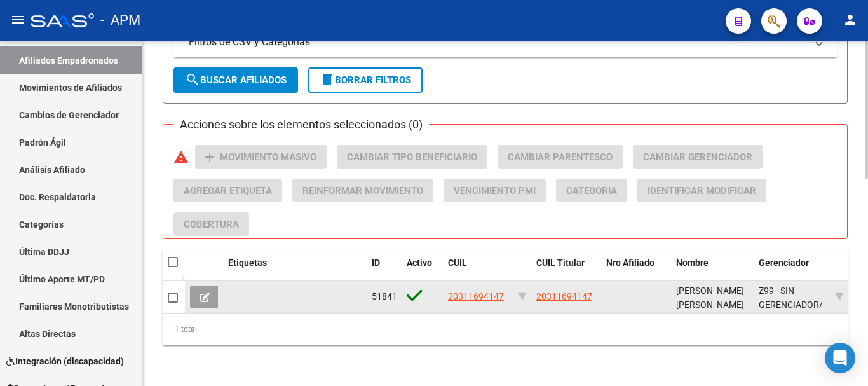 The image size is (868, 386). What do you see at coordinates (840, 357) in the screenshot?
I see `div: Open Intercom Messenger` at bounding box center [840, 357].